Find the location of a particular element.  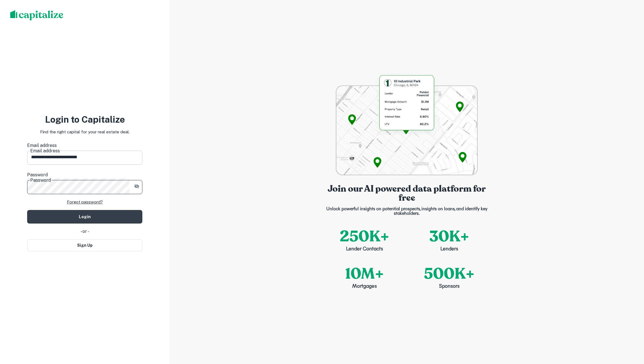

p: 250K+ is located at coordinates (364, 236).